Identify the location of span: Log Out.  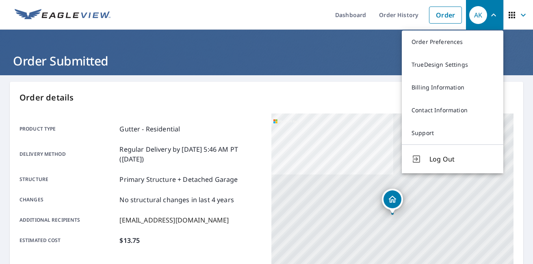
(462, 159).